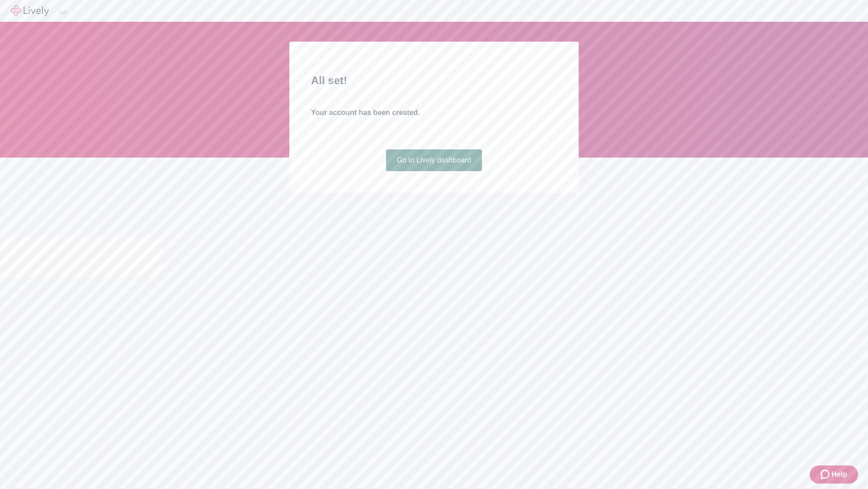  Describe the element at coordinates (434, 160) in the screenshot. I see `a: Go to Lively dashboard` at that location.